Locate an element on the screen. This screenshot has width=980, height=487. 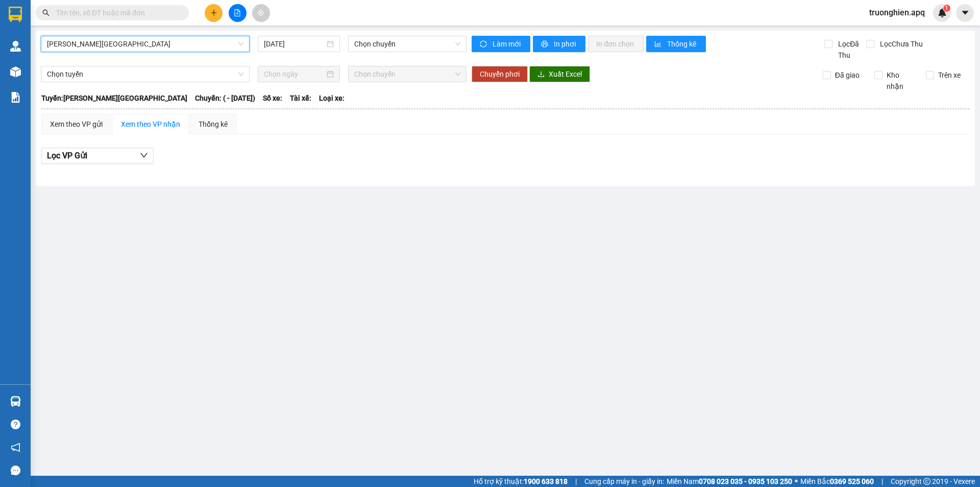
strong: 0369 525 060 is located at coordinates (852, 481).